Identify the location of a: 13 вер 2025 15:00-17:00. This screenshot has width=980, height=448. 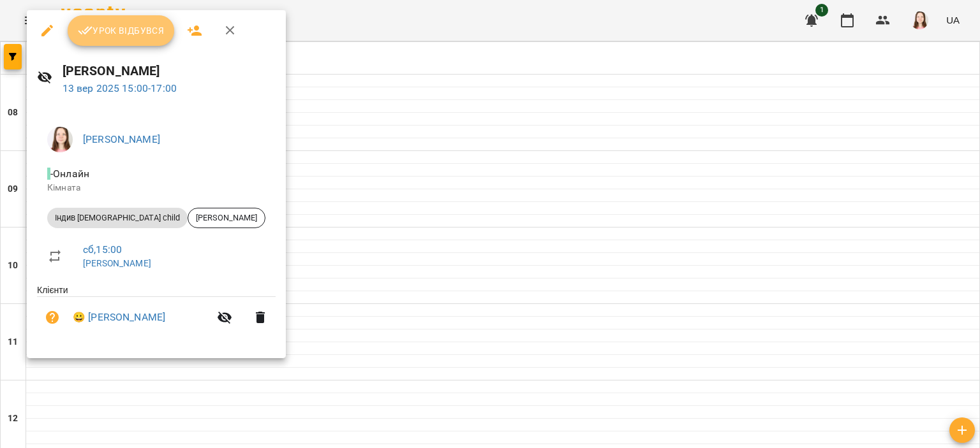
(120, 88).